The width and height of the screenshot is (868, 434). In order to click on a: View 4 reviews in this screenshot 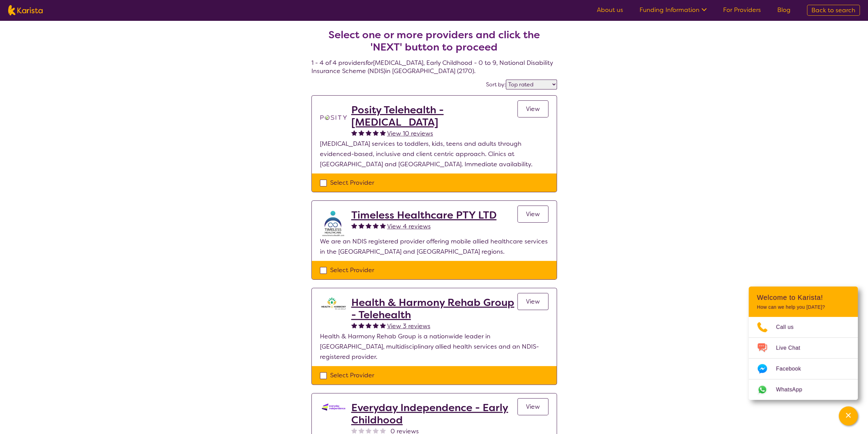, I will do `click(409, 226)`.